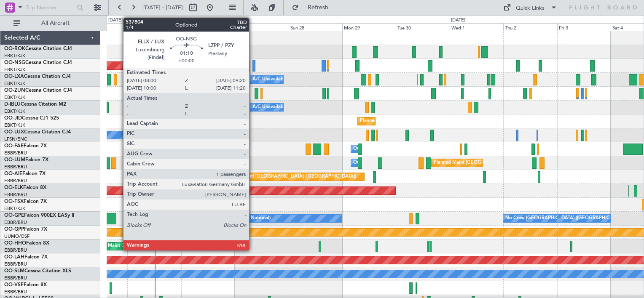 The width and height of the screenshot is (644, 298). Describe the element at coordinates (192, 177) in the screenshot. I see `div: Unplanned Maint Amsterdam (Schiphol)` at that location.